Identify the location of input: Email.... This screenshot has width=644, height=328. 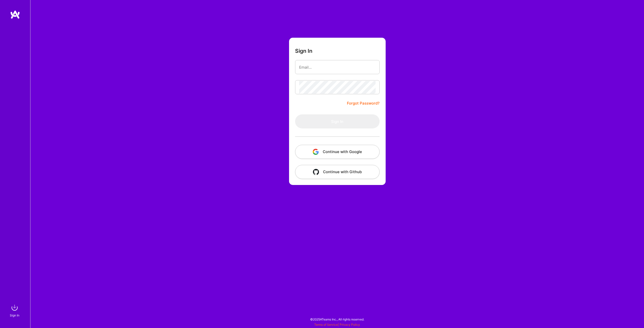
(338, 67).